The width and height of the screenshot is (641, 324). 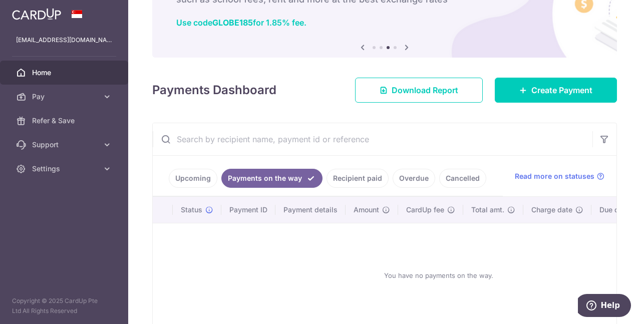 I want to click on span: Status, so click(x=191, y=210).